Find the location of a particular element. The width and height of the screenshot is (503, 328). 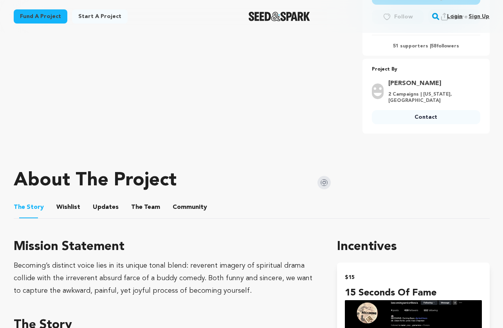

a: Fund a project is located at coordinates (40, 16).